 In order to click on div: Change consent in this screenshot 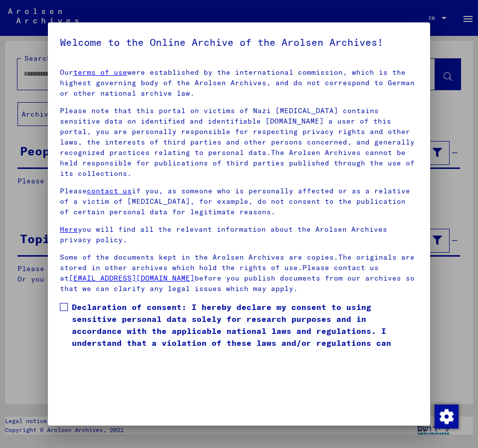, I will do `click(446, 417)`.